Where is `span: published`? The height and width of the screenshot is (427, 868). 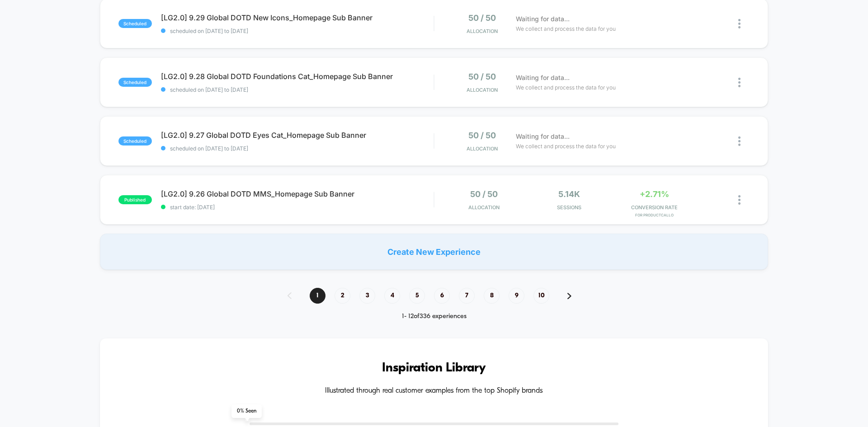 span: published is located at coordinates (135, 199).